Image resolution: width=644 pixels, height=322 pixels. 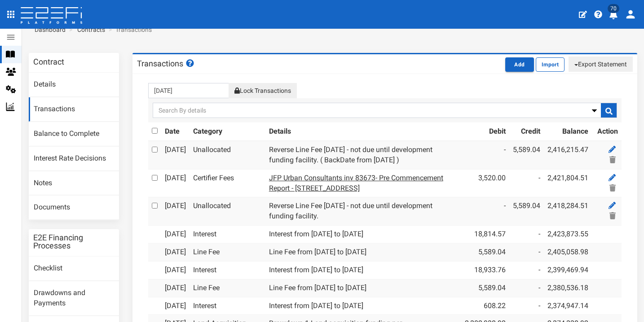 What do you see at coordinates (74, 269) in the screenshot?
I see `a: Checklist` at bounding box center [74, 269].